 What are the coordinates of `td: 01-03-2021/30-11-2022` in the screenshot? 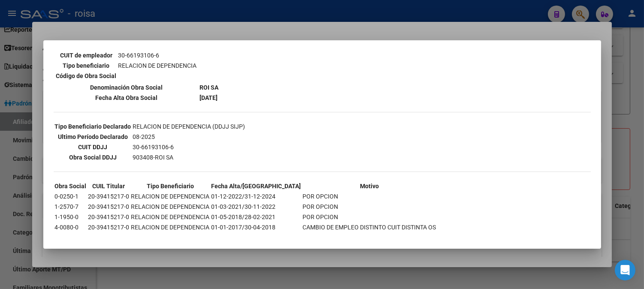 It's located at (256, 207).